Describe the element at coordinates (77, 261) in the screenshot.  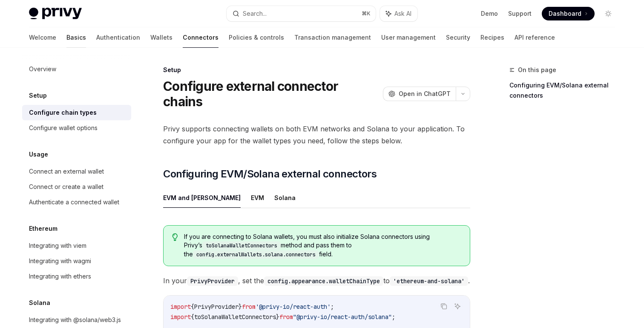
I see `a: Integrating with wagmi` at that location.